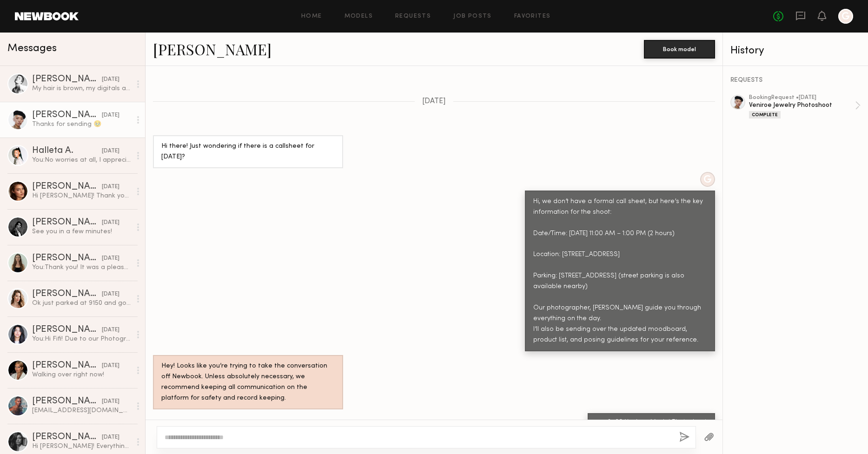 Image resolution: width=868 pixels, height=454 pixels. What do you see at coordinates (312, 16) in the screenshot?
I see `a: Home` at bounding box center [312, 16].